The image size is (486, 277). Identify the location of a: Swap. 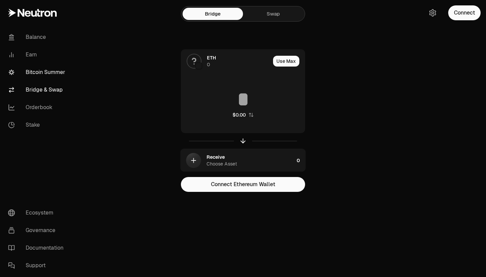
(273, 14).